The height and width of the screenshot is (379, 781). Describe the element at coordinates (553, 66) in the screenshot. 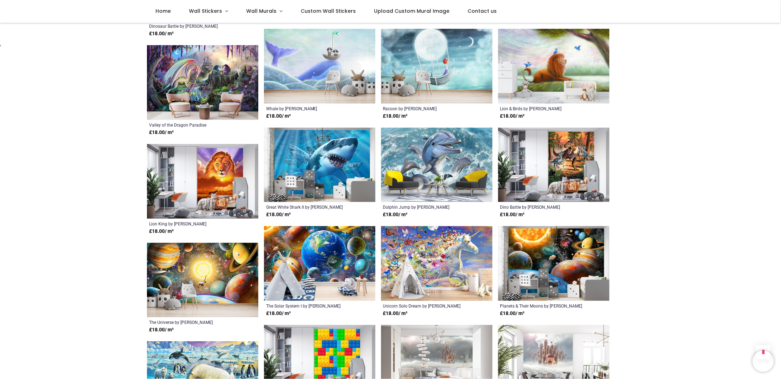

I see `img: Lion & Birds Wall Mural by Patrick Brooks` at that location.